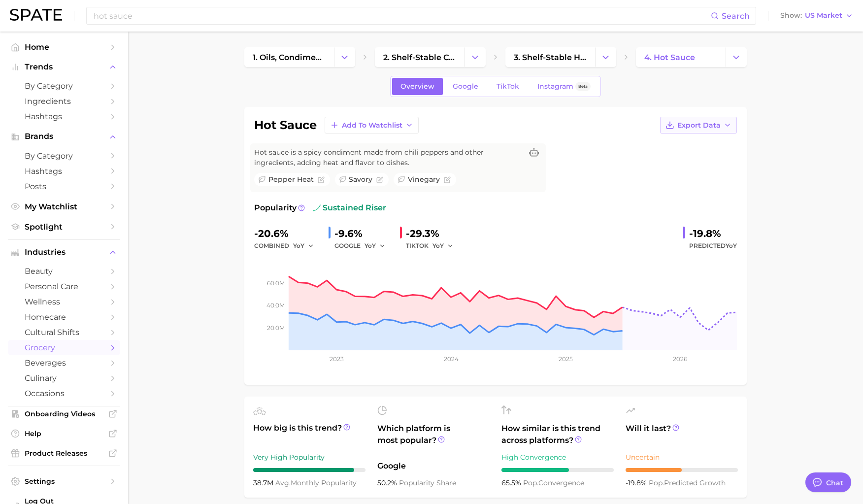  What do you see at coordinates (558, 457) in the screenshot?
I see `div: High Convergence` at bounding box center [558, 457].